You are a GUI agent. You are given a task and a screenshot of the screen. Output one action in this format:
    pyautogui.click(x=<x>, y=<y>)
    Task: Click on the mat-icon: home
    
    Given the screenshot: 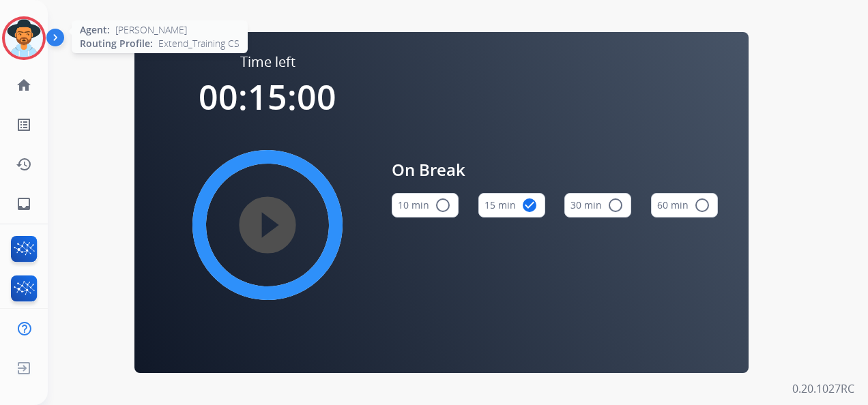 What is the action you would take?
    pyautogui.click(x=24, y=85)
    